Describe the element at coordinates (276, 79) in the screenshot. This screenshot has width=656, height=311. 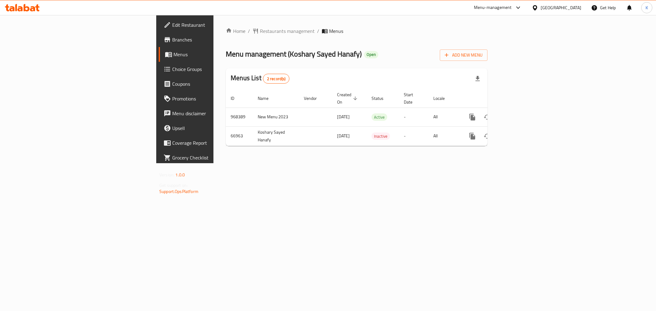
I see `div: Total records count` at that location.